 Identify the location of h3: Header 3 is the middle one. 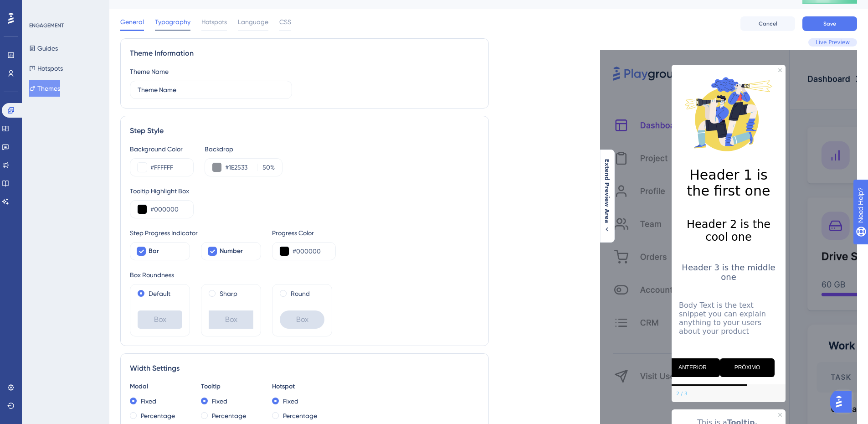
(729, 272).